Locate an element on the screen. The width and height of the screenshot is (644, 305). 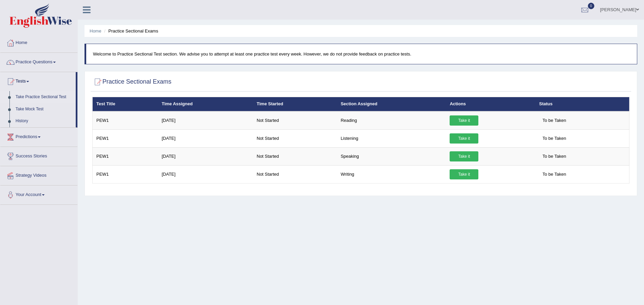
span: 0 is located at coordinates (591, 6).